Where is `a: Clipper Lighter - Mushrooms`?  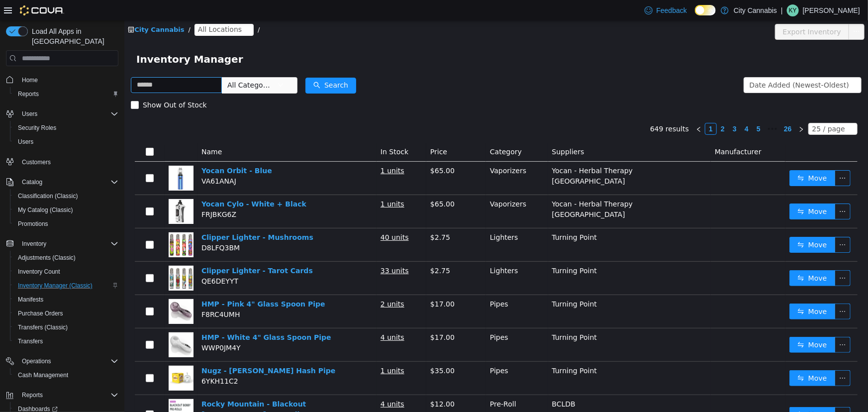
a: Clipper Lighter - Mushrooms is located at coordinates (133, 217).